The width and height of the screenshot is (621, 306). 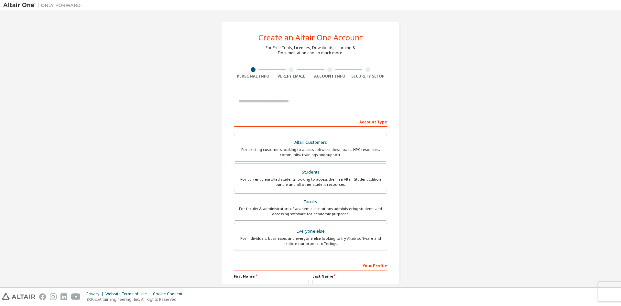 What do you see at coordinates (53, 297) in the screenshot?
I see `img: instagram.svg` at bounding box center [53, 297].